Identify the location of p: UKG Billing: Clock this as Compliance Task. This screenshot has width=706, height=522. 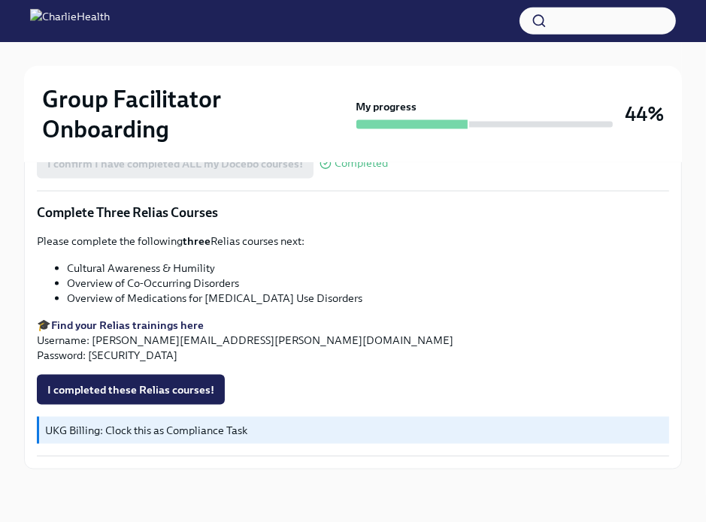
(354, 431).